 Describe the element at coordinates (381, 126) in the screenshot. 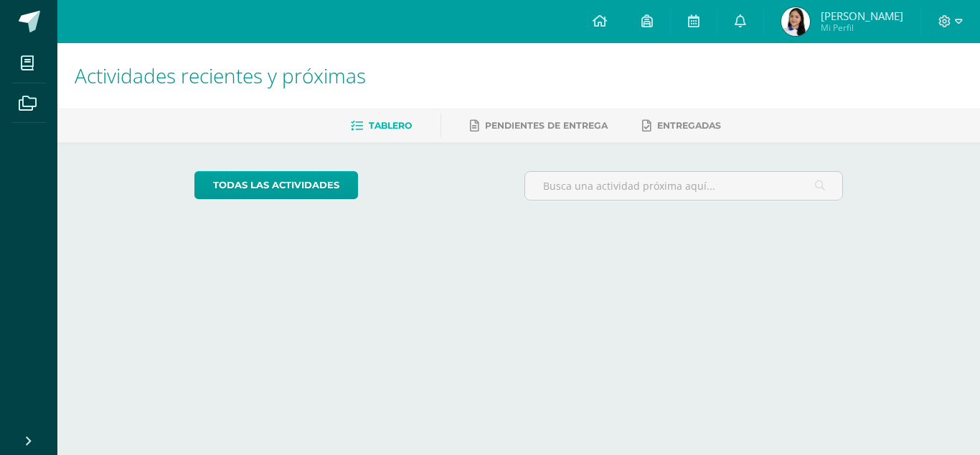

I see `a: Tablero` at that location.